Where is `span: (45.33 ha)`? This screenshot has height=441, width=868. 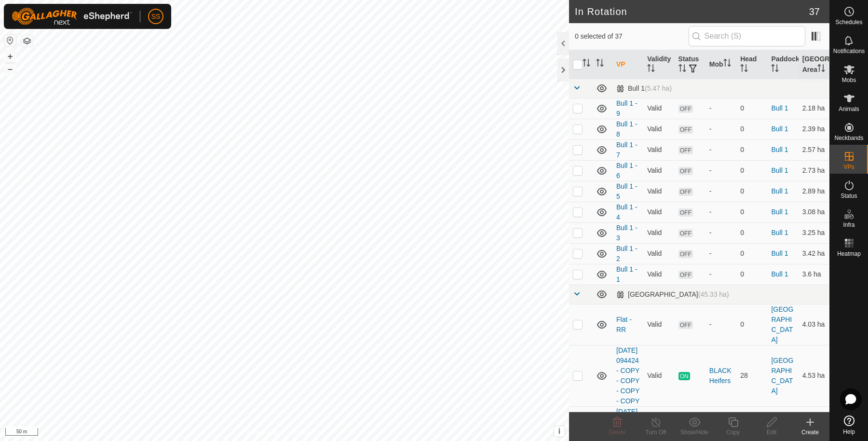
span: (45.33 ha) is located at coordinates (713, 294).